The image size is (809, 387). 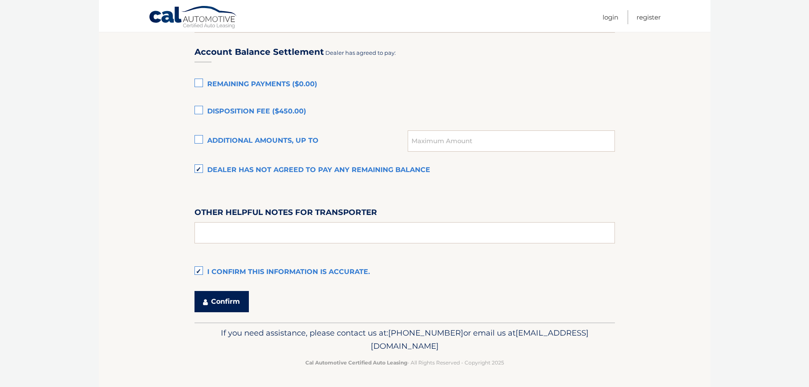 I want to click on p: - All Rights Reserved - Copyright 2025, so click(x=405, y=362).